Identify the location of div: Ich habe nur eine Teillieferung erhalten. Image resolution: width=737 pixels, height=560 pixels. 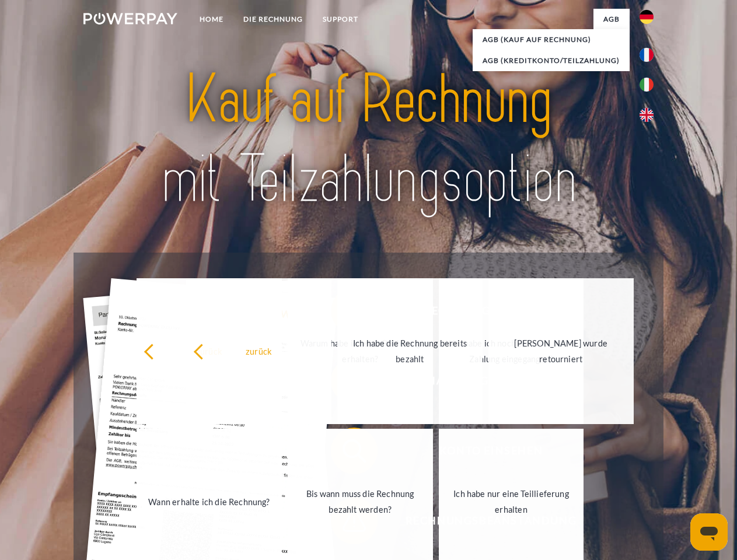
(511, 502).